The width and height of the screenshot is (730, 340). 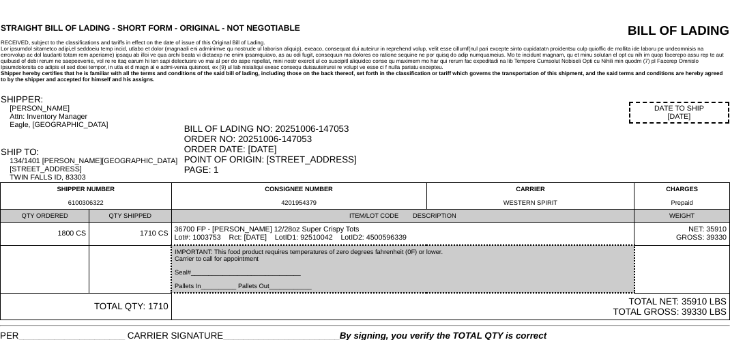 What do you see at coordinates (365, 76) in the screenshot?
I see `div: Shipper hereby certifies that he is familiar with all the terms and conditions of the said bill o...` at bounding box center [365, 76].